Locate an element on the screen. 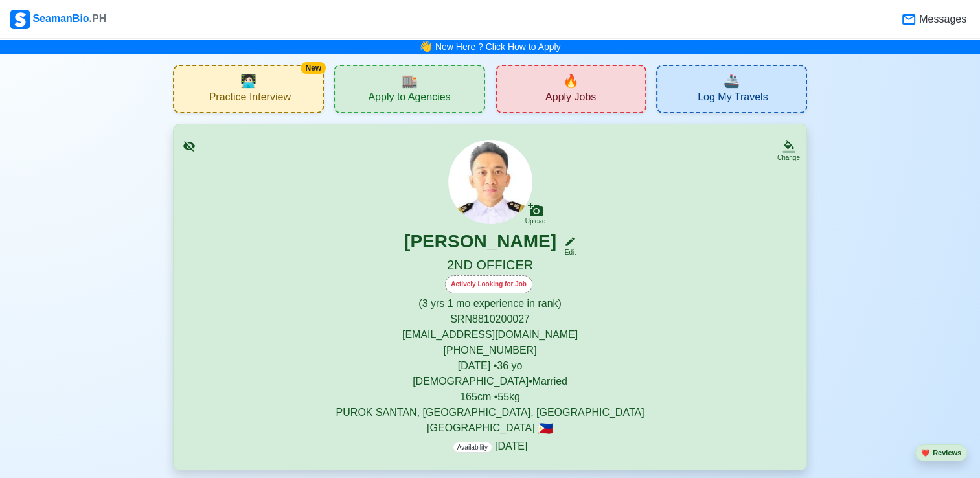  p: (3 yrs 1 mo experience in rank) is located at coordinates (490, 303).